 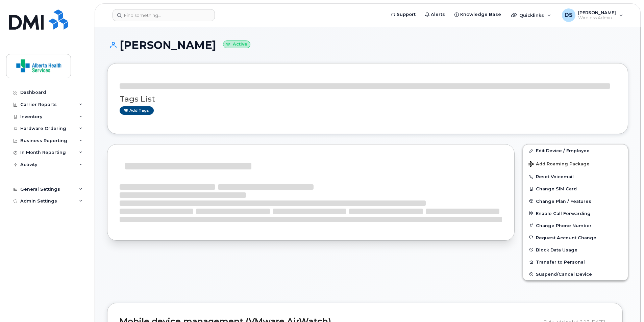 I want to click on span: Add Roaming Package, so click(x=559, y=164).